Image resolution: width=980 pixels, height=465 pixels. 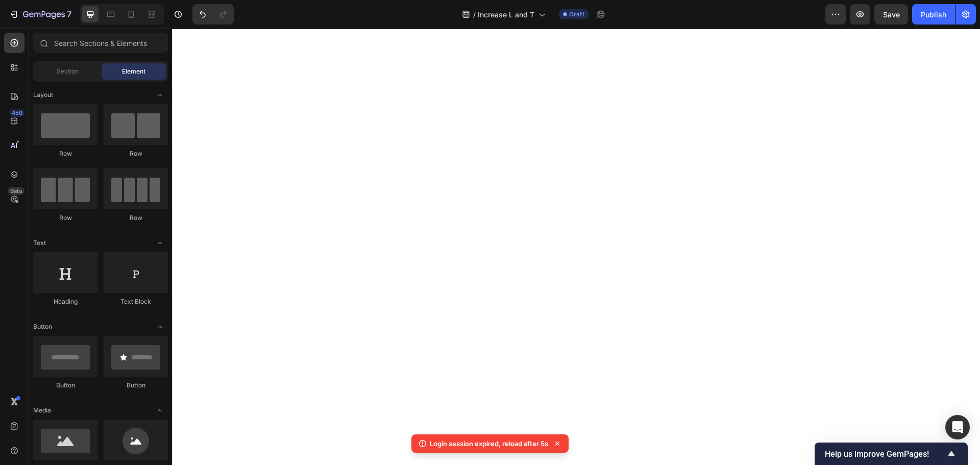 What do you see at coordinates (213, 14) in the screenshot?
I see `div: Undo/Redo` at bounding box center [213, 14].